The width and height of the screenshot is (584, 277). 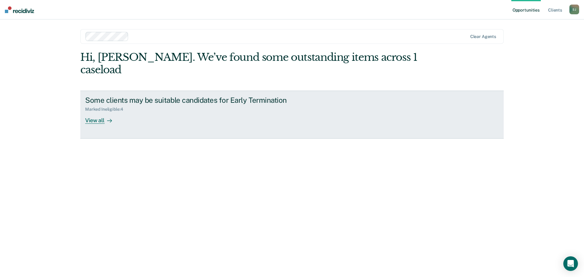 I want to click on div: S J, so click(x=574, y=9).